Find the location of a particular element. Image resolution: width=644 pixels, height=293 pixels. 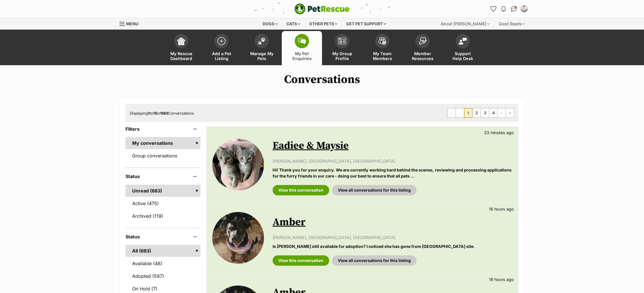

p: Hi! Thank you for your enquiry. We are currently working hard behind the scenes, reviewing and pr... is located at coordinates (393, 173).